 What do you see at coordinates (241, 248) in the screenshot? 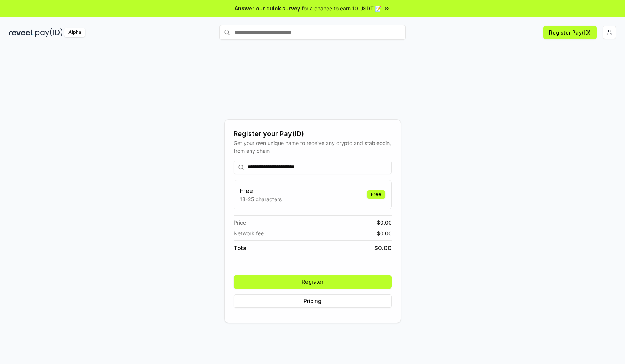
I see `span: Total` at bounding box center [241, 248].